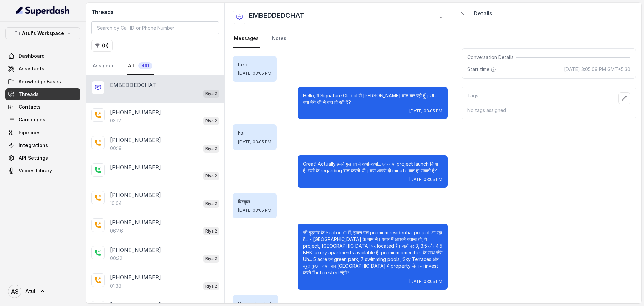 This screenshot has width=644, height=306. I want to click on p: 00:19, so click(116, 148).